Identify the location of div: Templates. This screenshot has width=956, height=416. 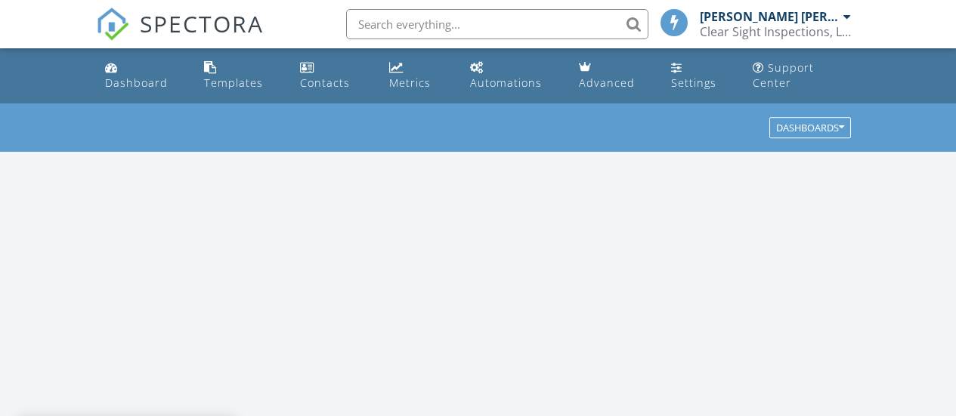
(234, 82).